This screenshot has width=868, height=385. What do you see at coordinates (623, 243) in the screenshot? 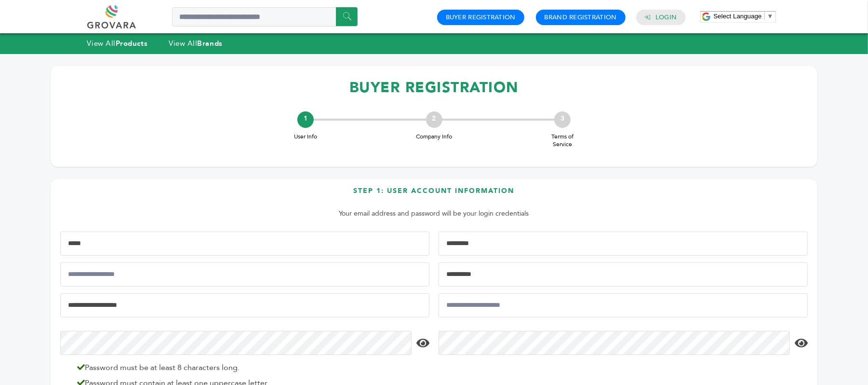
I see `input: Last Name*` at bounding box center [623, 243].